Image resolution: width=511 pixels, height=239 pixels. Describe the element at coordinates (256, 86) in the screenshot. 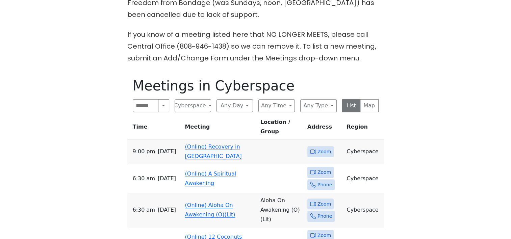

I see `h1: Meetings in Cyberspace` at that location.